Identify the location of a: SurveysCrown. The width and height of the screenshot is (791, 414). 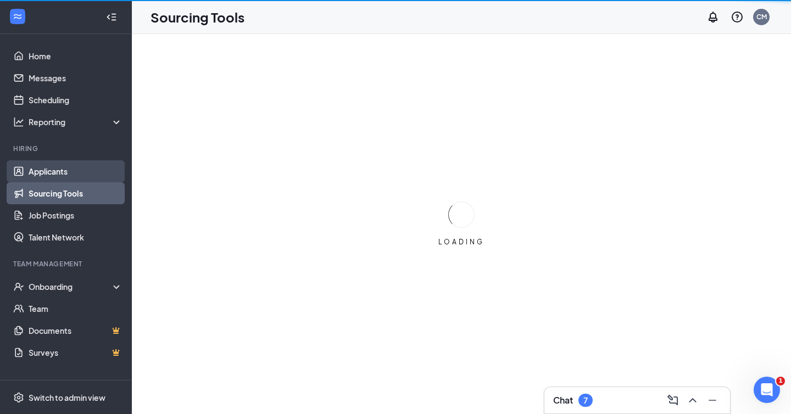
(75, 353).